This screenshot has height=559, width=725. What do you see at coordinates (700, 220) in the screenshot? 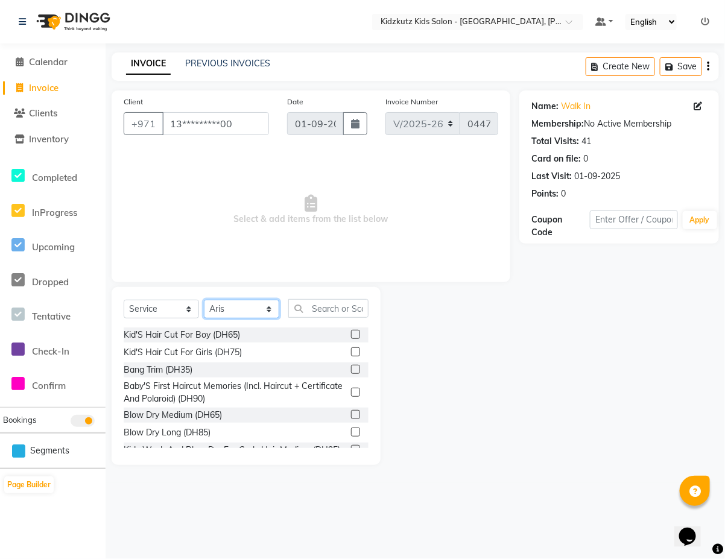
I see `button: Apply` at bounding box center [700, 220].